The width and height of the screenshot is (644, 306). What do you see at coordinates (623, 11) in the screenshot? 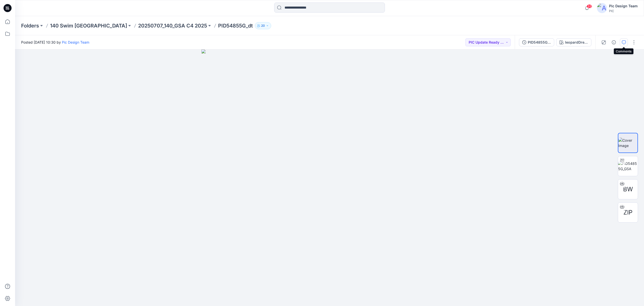
I see `div: PIC` at bounding box center [623, 11].